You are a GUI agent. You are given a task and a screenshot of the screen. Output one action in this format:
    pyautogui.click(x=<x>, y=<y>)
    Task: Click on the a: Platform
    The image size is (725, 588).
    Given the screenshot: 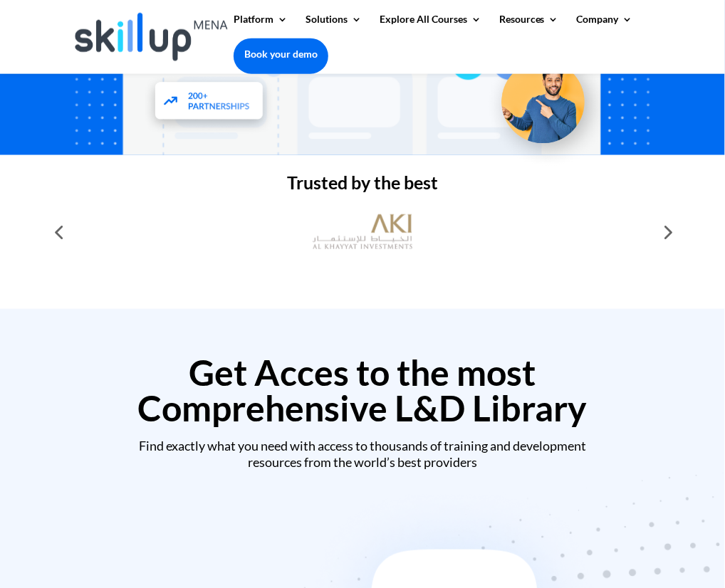 What is the action you would take?
    pyautogui.click(x=261, y=26)
    